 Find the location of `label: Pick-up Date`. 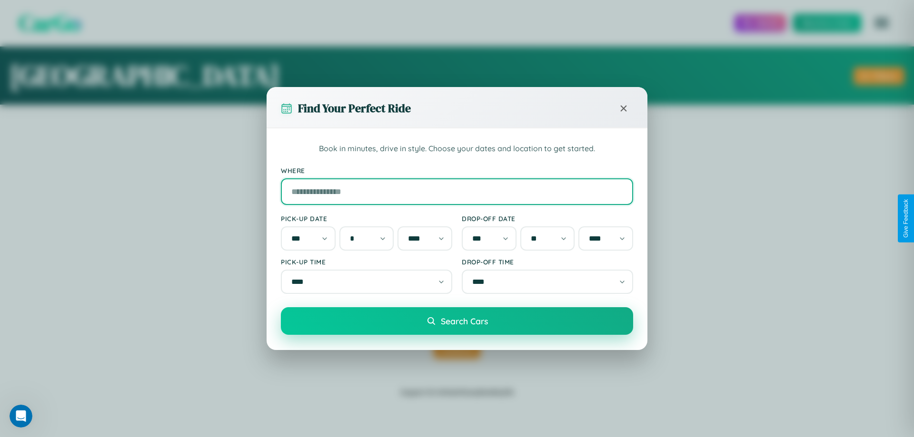

label: Pick-up Date is located at coordinates (366, 218).